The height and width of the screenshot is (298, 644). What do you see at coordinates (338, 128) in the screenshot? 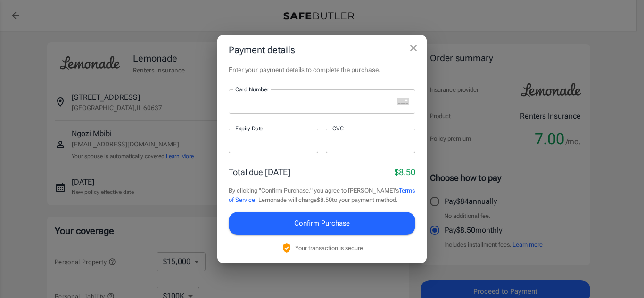
I see `label: CVC` at bounding box center [338, 128].